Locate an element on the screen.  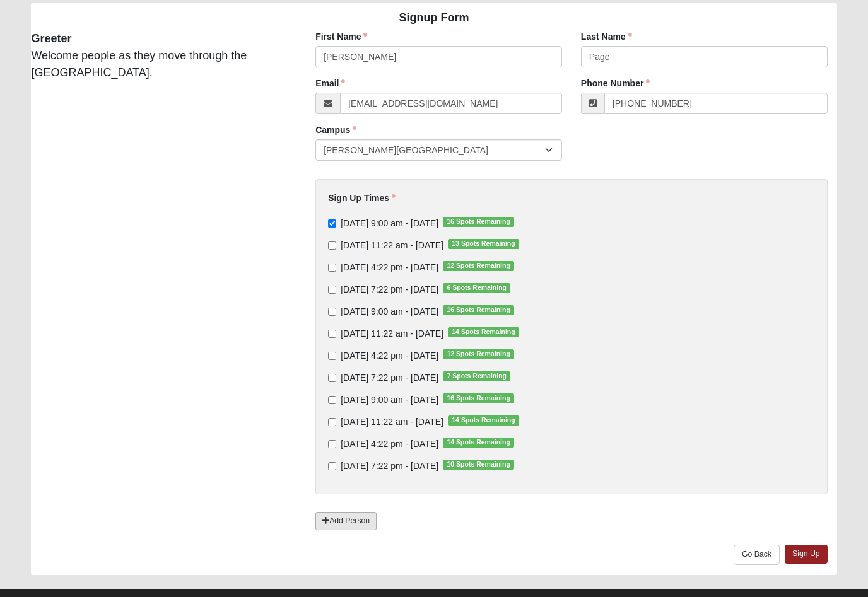
strong: Greeter is located at coordinates (51, 38).